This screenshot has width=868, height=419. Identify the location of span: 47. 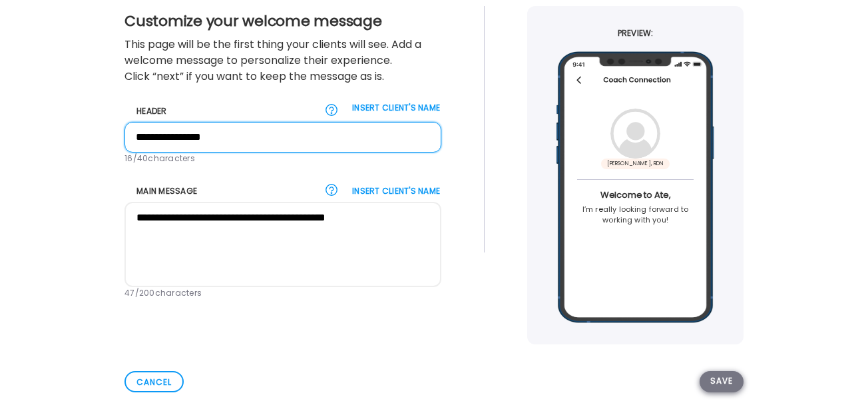
(130, 292).